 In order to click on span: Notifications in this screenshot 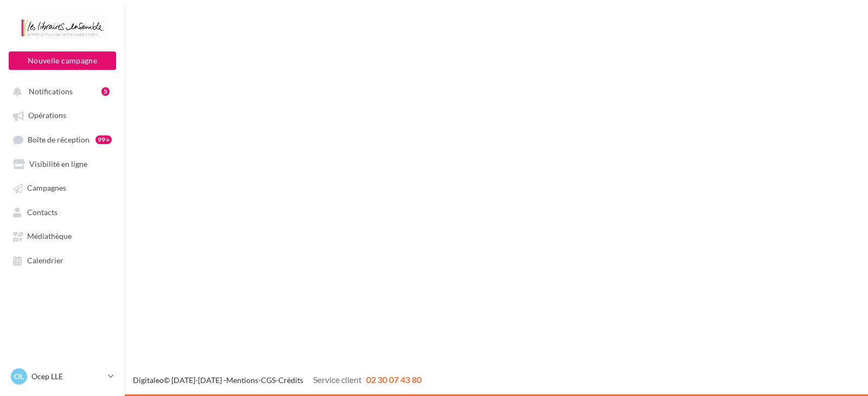, I will do `click(50, 91)`.